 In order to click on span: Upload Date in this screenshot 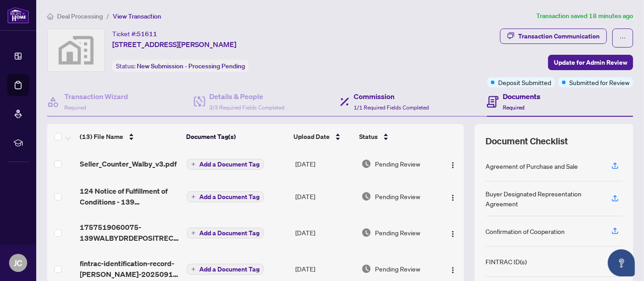, I will do `click(312, 137)`.